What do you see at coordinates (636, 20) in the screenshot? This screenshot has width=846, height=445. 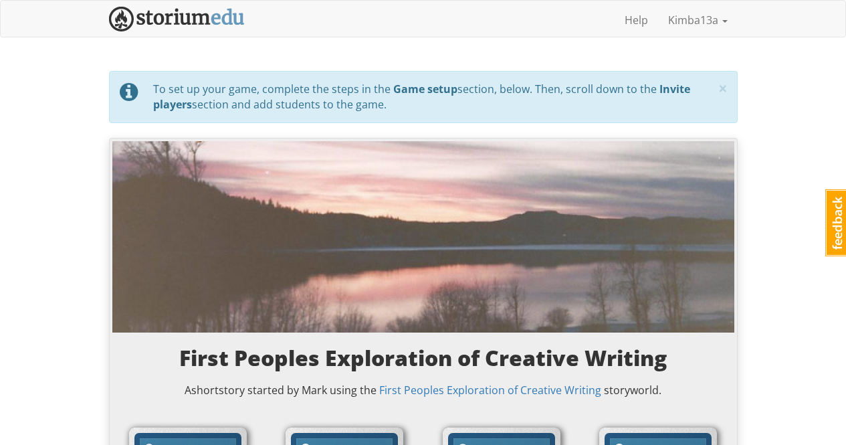 I see `a: Help` at bounding box center [636, 20].